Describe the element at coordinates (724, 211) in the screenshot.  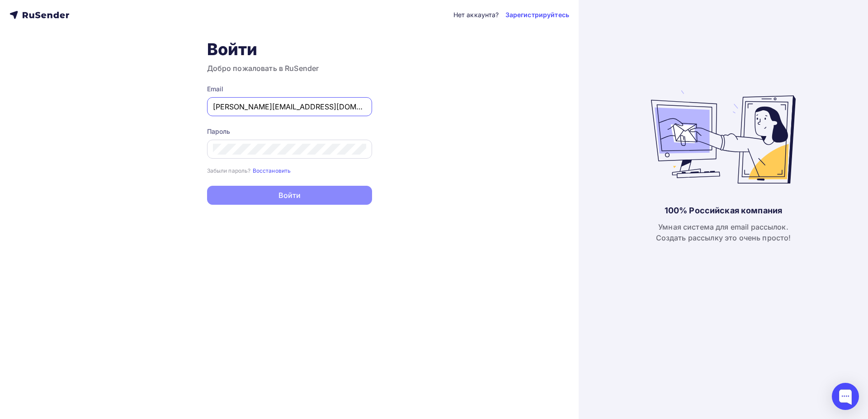
I see `div: 100% Российская компания` at that location.